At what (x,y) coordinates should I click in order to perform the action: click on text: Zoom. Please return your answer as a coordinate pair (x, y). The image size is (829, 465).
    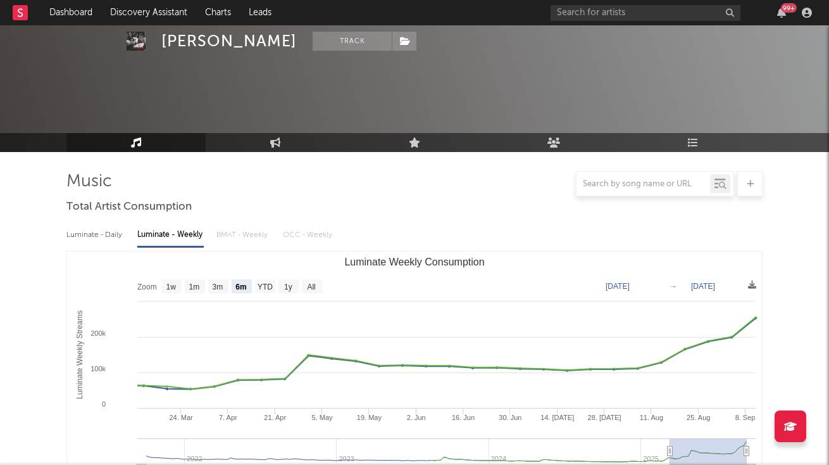
    Looking at the image, I should click on (147, 287).